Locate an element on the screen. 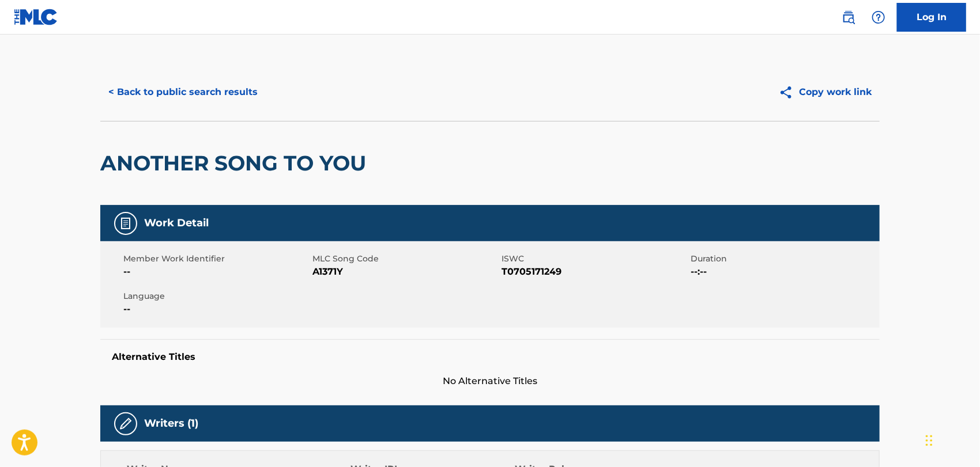  span: MLC Song Code is located at coordinates (405, 259).